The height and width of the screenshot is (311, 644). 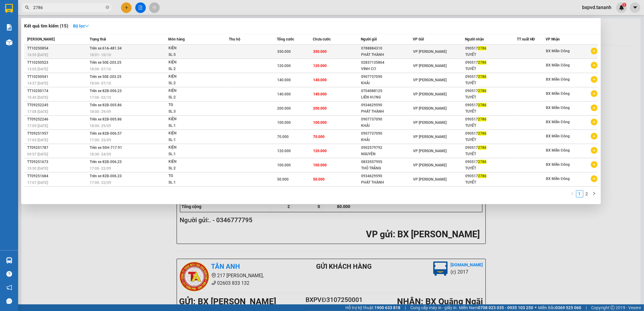 I want to click on span: close-circle, so click(x=107, y=8).